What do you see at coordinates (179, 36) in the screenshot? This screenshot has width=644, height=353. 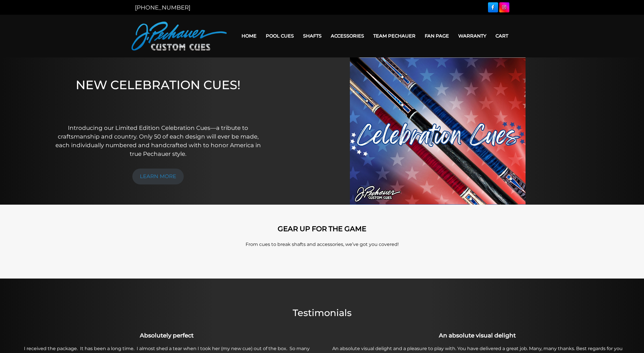 I see `img: Pechauer Custom Cues` at bounding box center [179, 36].